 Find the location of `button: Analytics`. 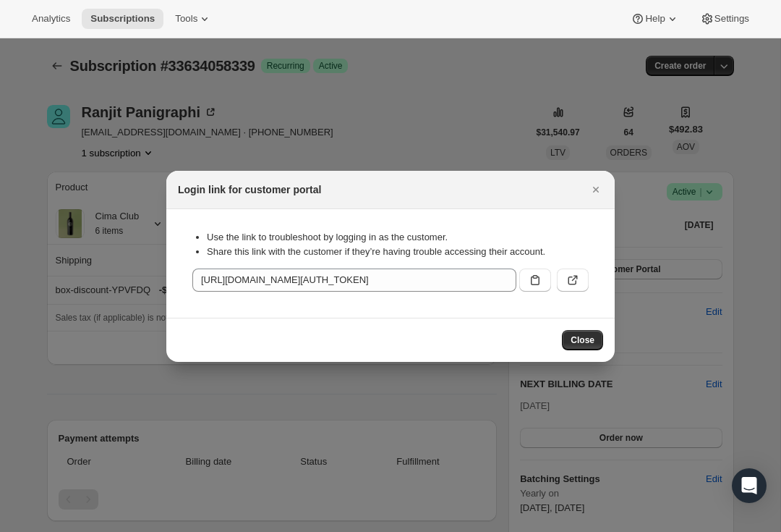

button: Analytics is located at coordinates (51, 19).